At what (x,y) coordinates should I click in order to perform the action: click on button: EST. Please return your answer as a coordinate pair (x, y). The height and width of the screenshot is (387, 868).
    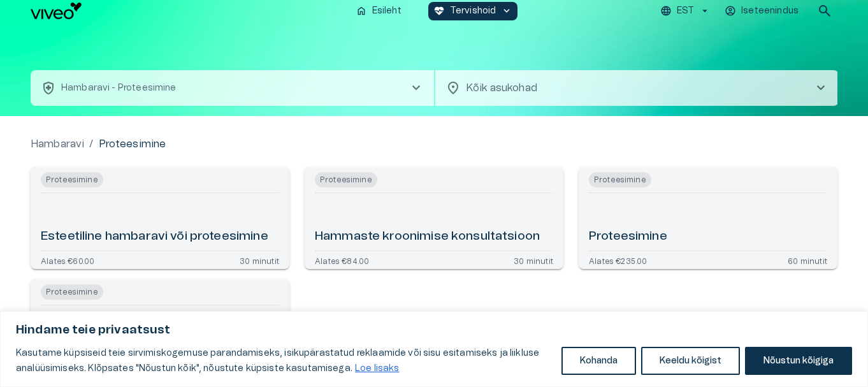
    Looking at the image, I should click on (685, 11).